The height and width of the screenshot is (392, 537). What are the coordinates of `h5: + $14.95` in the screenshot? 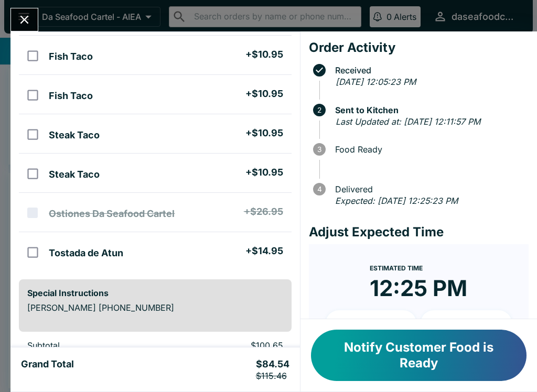 It's located at (264, 251).